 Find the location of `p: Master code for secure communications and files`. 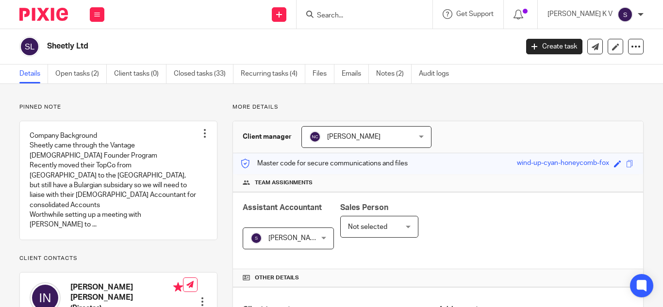

p: Master code for secure communications and files is located at coordinates (324, 164).